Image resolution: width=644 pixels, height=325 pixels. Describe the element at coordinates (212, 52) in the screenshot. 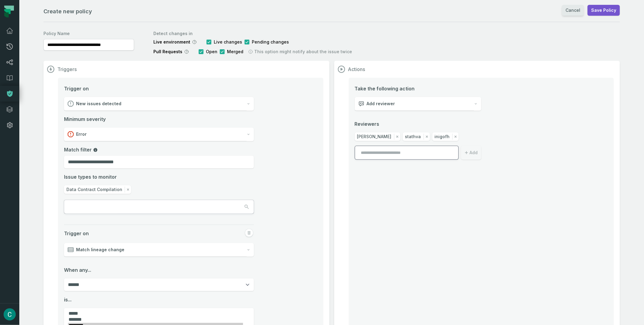

I see `span: Open` at that location.